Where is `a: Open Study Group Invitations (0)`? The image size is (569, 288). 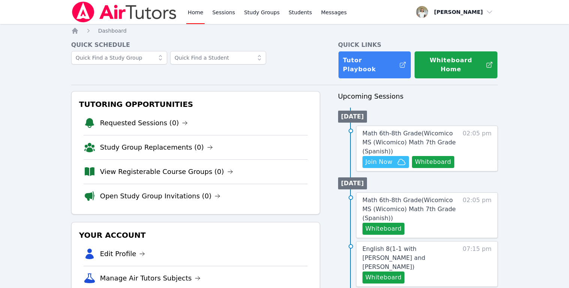
a: Open Study Group Invitations (0) is located at coordinates (160, 196).